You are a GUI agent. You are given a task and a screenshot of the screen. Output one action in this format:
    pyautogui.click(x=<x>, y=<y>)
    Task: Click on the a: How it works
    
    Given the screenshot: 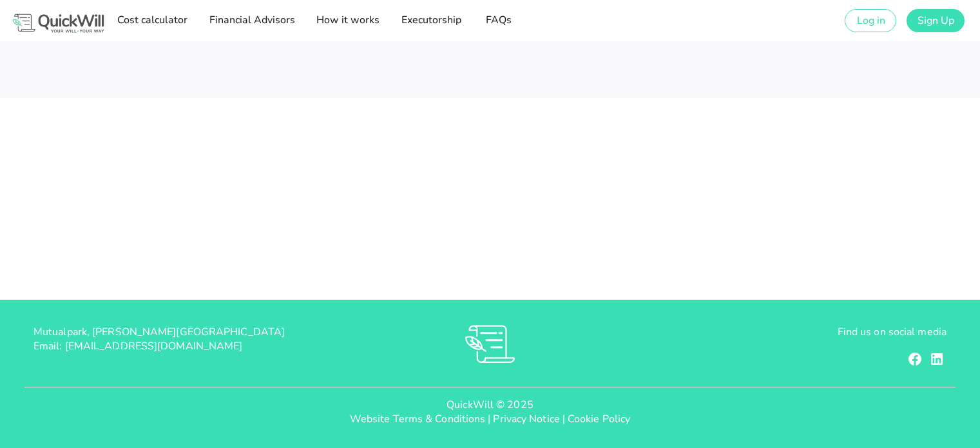 What is the action you would take?
    pyautogui.click(x=347, y=21)
    